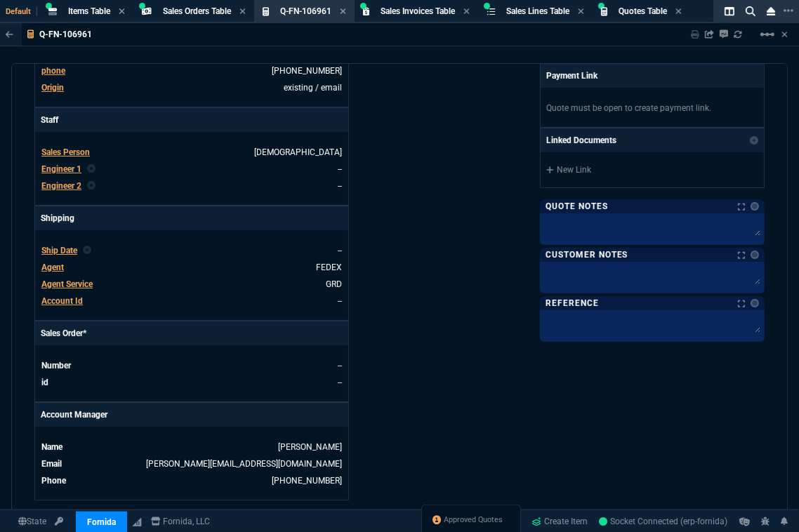 This screenshot has width=799, height=532. What do you see at coordinates (329, 267) in the screenshot?
I see `a: FEDEX` at bounding box center [329, 267].